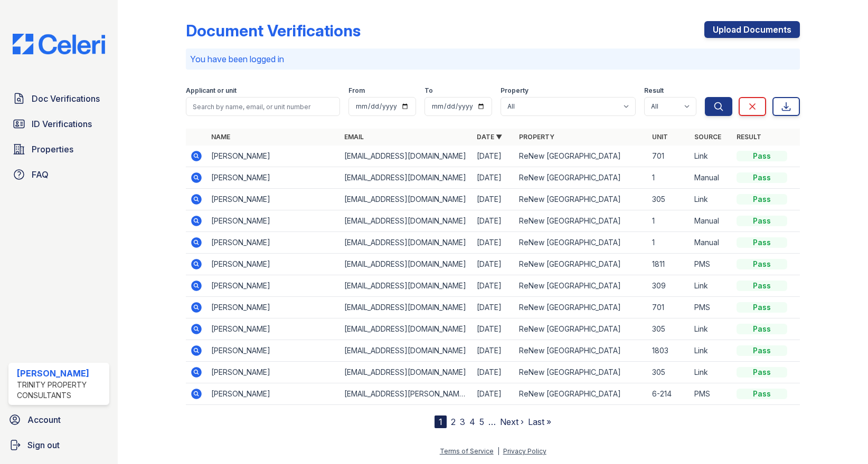 The image size is (868, 464). What do you see at coordinates (467, 451) in the screenshot?
I see `a: Terms of Service` at bounding box center [467, 451].